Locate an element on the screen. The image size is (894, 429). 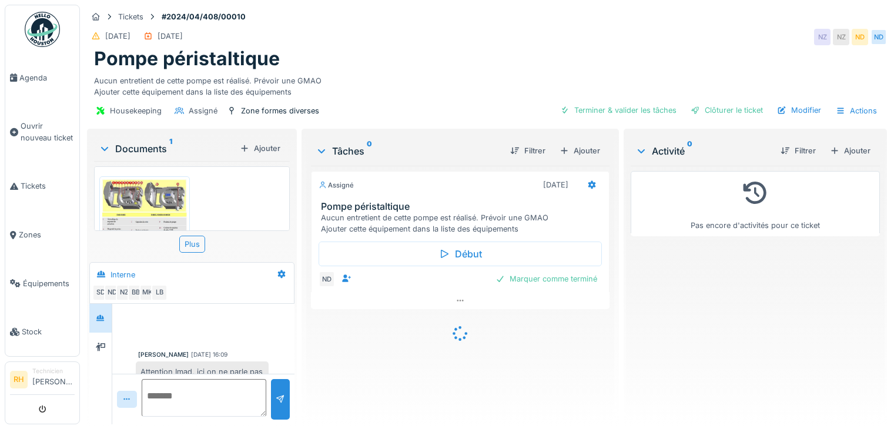
a: Tickets is located at coordinates (42, 186).